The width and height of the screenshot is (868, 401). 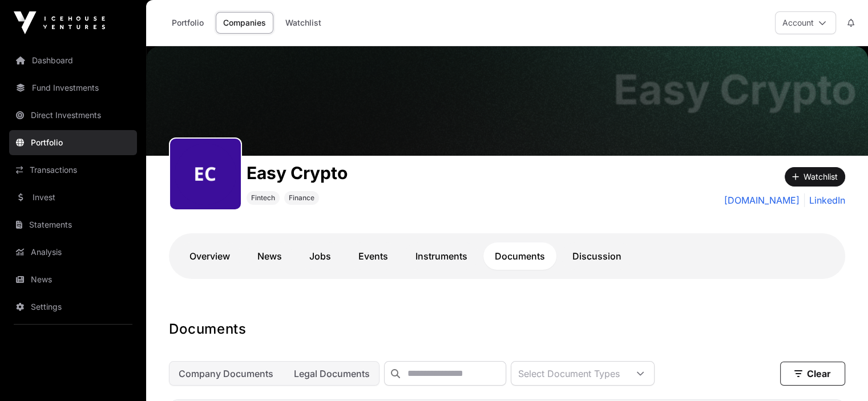 What do you see at coordinates (507, 329) in the screenshot?
I see `h1: Documents` at bounding box center [507, 329].